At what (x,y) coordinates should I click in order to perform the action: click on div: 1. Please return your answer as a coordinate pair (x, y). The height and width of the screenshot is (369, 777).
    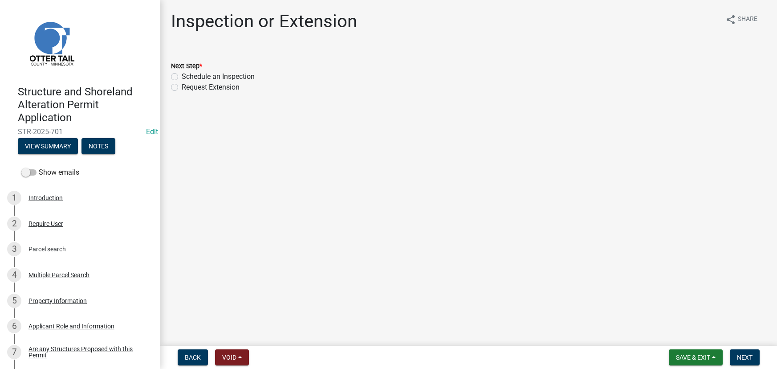
    Looking at the image, I should click on (14, 198).